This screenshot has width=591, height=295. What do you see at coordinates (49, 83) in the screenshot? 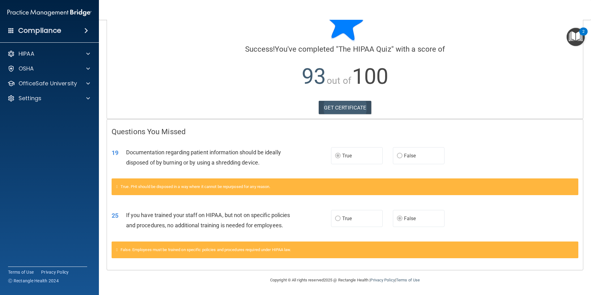
I see `a: OfficeSafe University` at bounding box center [49, 83].